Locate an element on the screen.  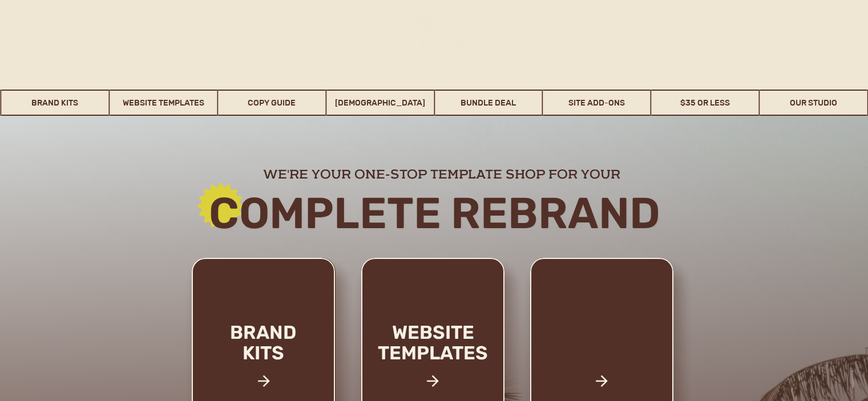
a: Site Add-Ons is located at coordinates (597, 103).